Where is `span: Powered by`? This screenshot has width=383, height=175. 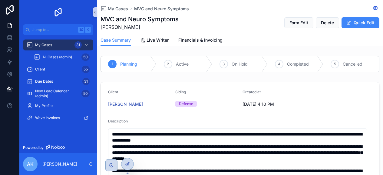 span: Powered by is located at coordinates (33, 147).